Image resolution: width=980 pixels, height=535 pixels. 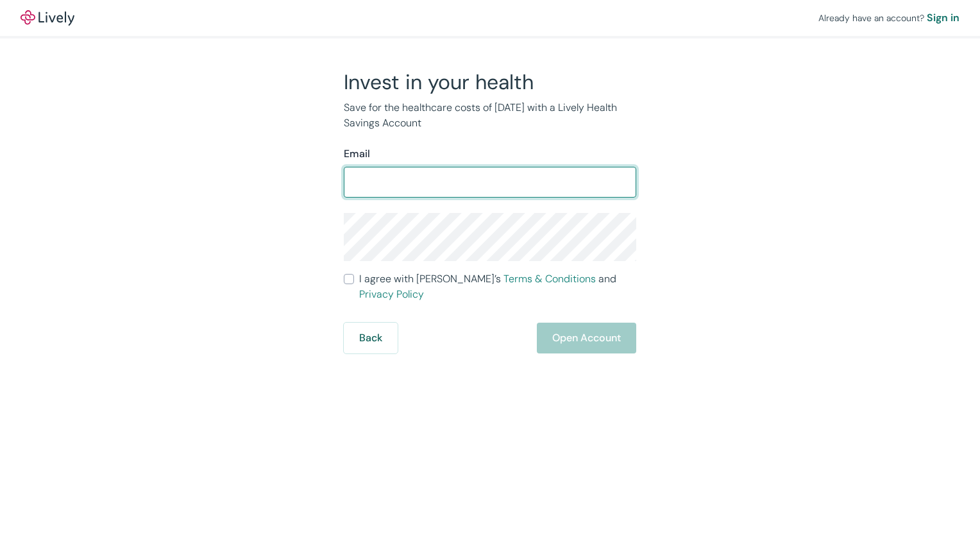 I want to click on a: Sign in, so click(x=943, y=18).